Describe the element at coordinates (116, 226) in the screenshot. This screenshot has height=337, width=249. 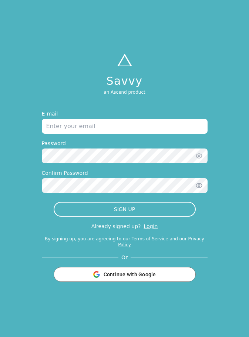
I see `p: Already signed up?` at that location.